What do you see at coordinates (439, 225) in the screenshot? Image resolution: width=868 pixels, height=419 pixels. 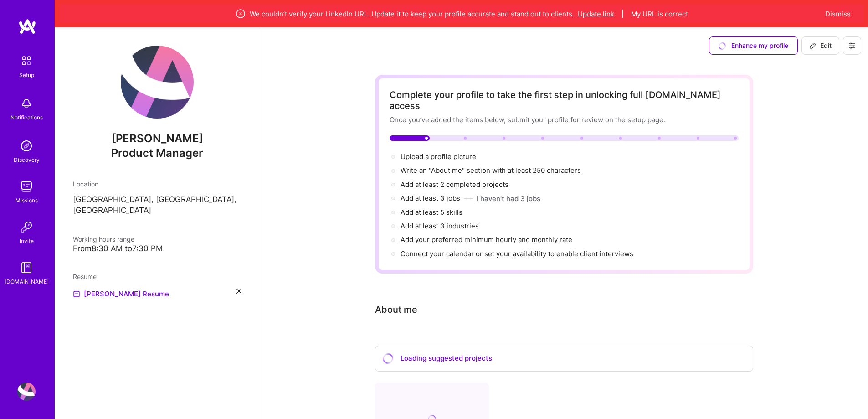 I see `span: Add at least 3 industries` at bounding box center [439, 225].